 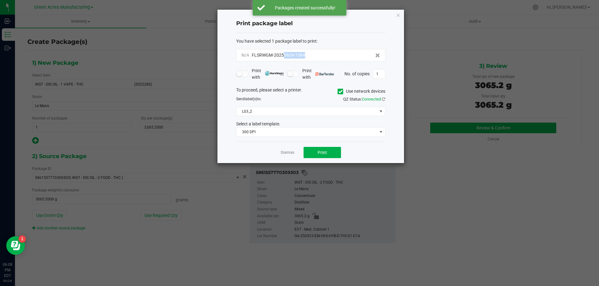 I want to click on span: label(s), so click(x=251, y=99).